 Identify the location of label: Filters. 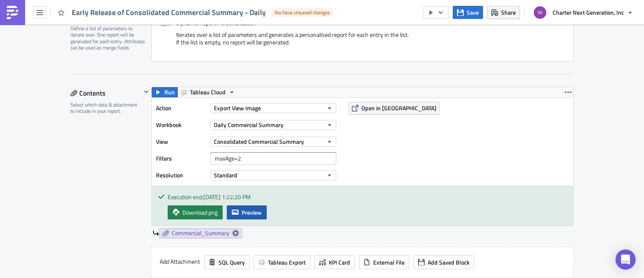
(181, 159).